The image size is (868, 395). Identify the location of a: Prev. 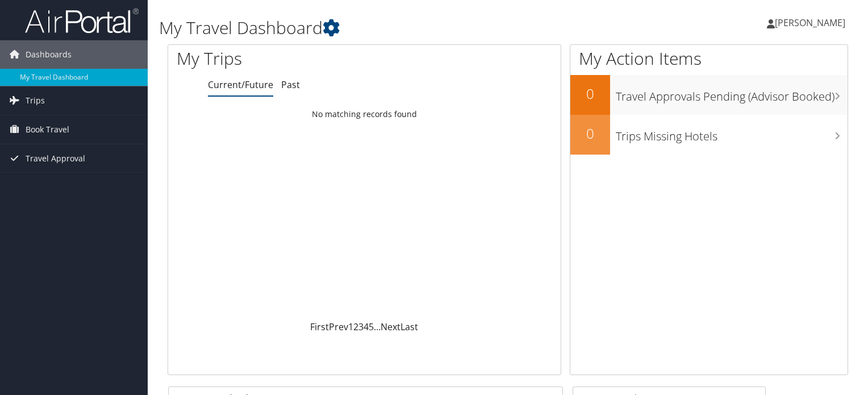
(339, 326).